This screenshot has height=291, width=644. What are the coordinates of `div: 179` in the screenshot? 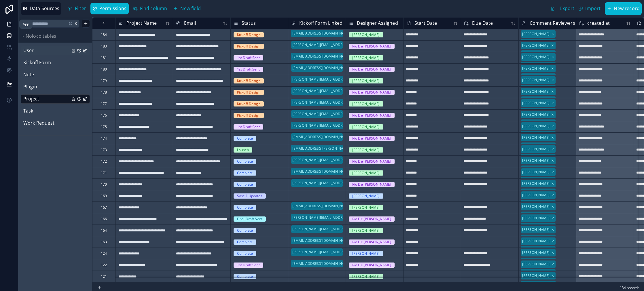 It's located at (103, 80).